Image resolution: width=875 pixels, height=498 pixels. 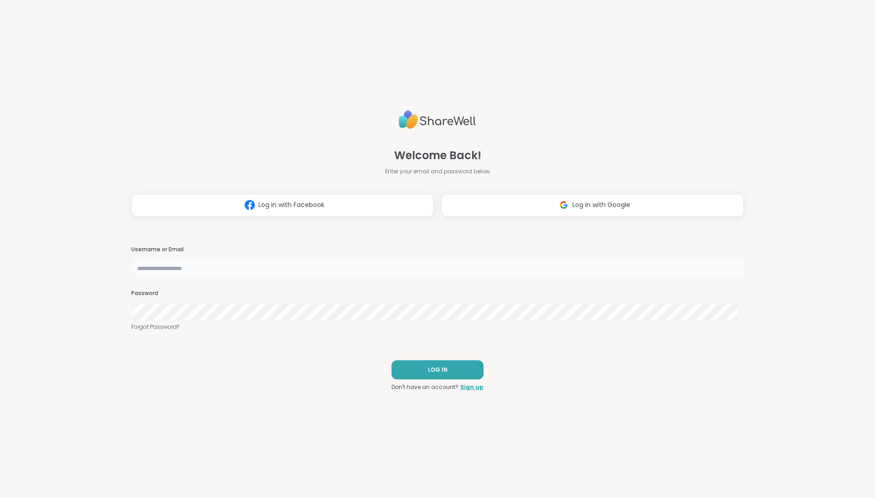 I want to click on button: Log in with Facebook, so click(x=283, y=205).